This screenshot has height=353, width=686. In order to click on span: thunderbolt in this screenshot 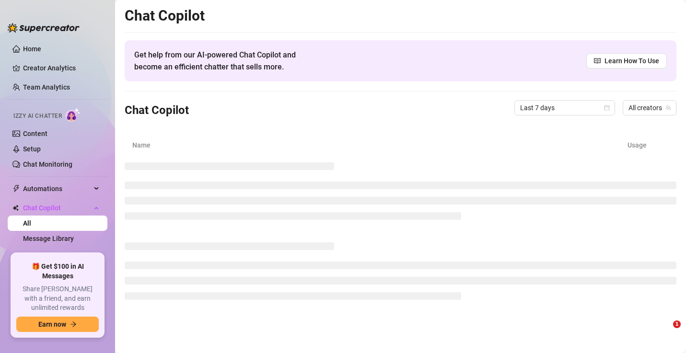, I will do `click(16, 189)`.